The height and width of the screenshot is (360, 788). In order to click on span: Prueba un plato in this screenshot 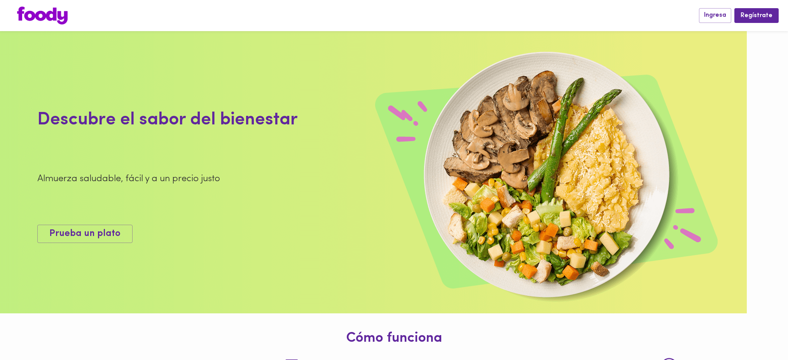, I will do `click(85, 234)`.